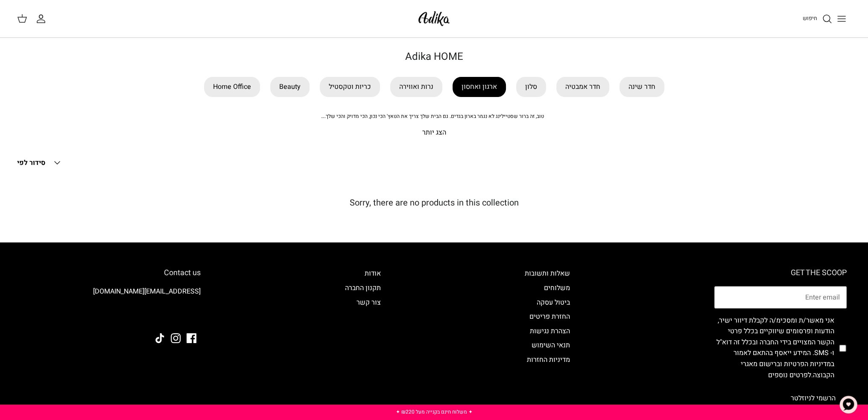 This screenshot has height=420, width=868. I want to click on a: כריות וטקסטיל, so click(350, 87).